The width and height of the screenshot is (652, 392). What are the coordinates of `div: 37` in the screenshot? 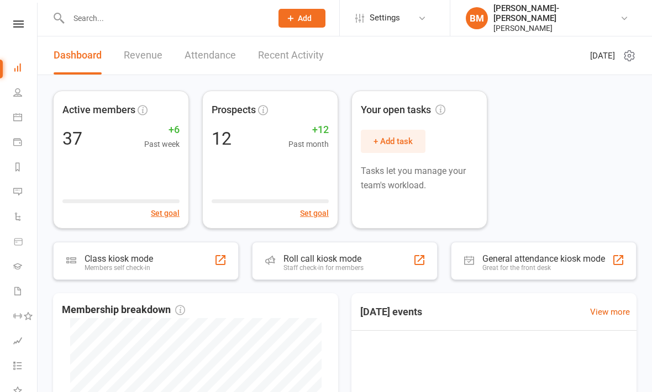 It's located at (72, 139).